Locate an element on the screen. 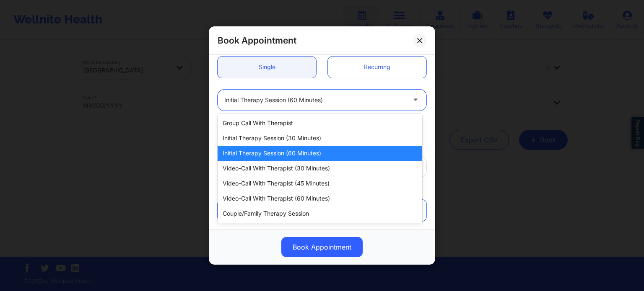 The width and height of the screenshot is (644, 291). div: Group Call with Therapist is located at coordinates (320, 123).